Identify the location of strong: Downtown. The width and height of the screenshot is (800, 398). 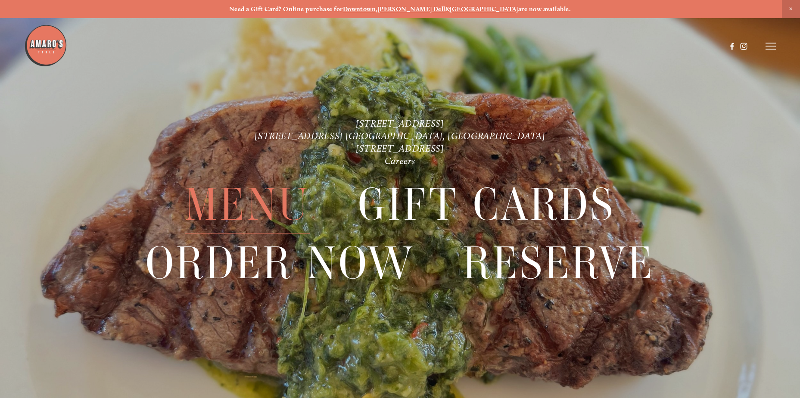
(359, 9).